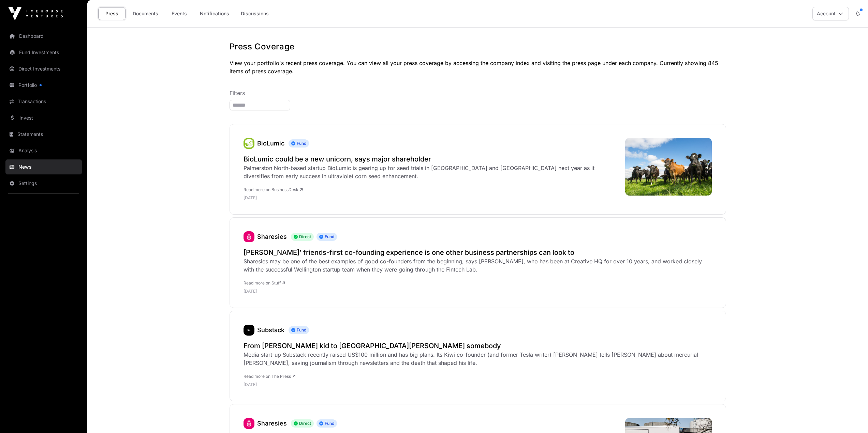  What do you see at coordinates (44, 118) in the screenshot?
I see `a: Invest` at bounding box center [44, 118].